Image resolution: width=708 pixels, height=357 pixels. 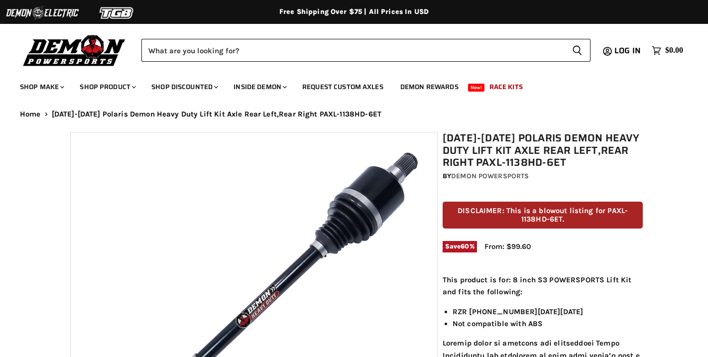 What do you see at coordinates (107, 87) in the screenshot?
I see `a: Shop Product` at bounding box center [107, 87].